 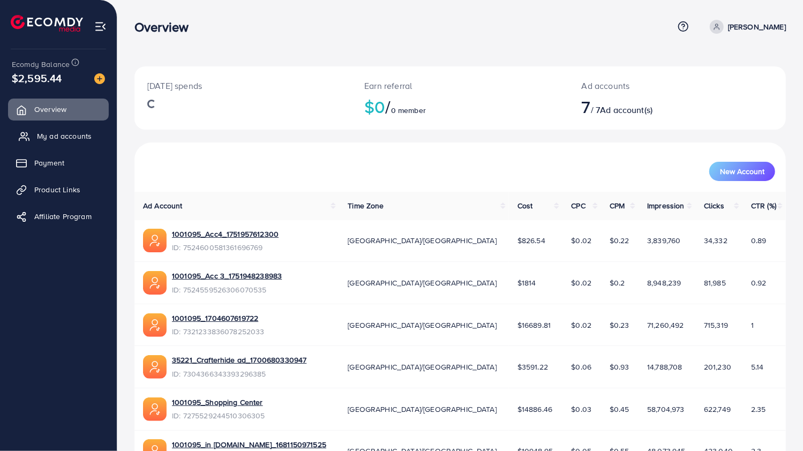 I want to click on span: $16689.81, so click(x=534, y=325).